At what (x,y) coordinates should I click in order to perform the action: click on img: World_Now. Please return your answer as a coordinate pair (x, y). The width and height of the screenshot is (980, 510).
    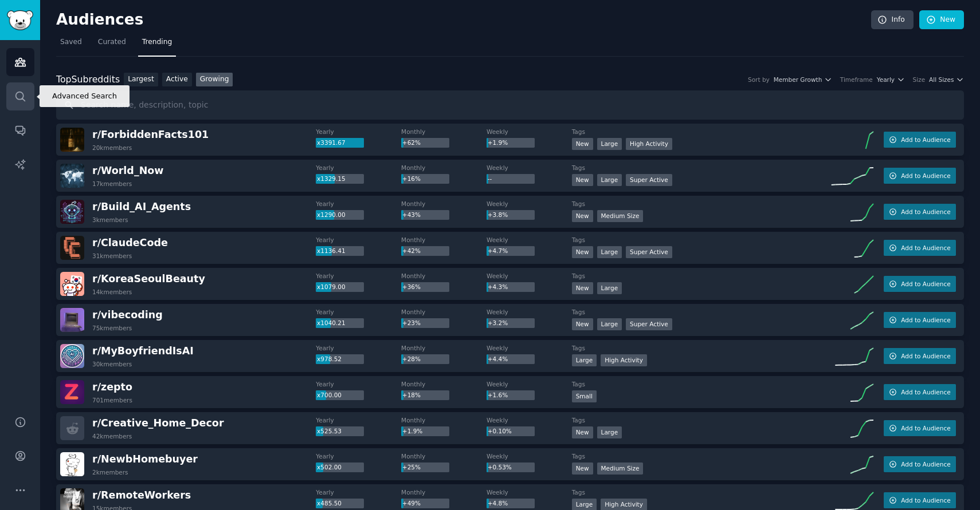
    Looking at the image, I should click on (73, 176).